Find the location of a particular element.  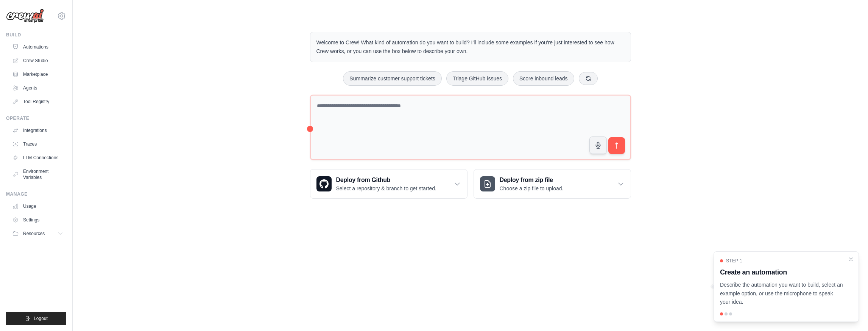

span: Resources is located at coordinates (34, 233).